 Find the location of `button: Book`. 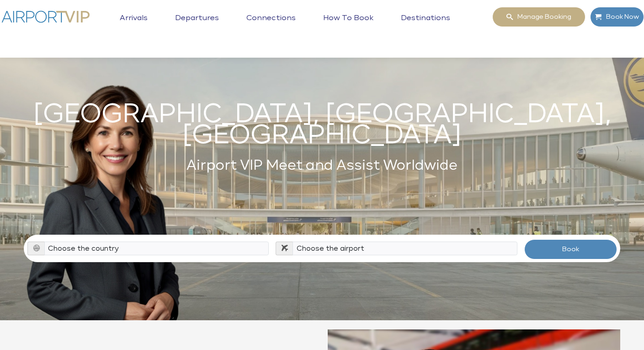

button: Book is located at coordinates (570, 249).